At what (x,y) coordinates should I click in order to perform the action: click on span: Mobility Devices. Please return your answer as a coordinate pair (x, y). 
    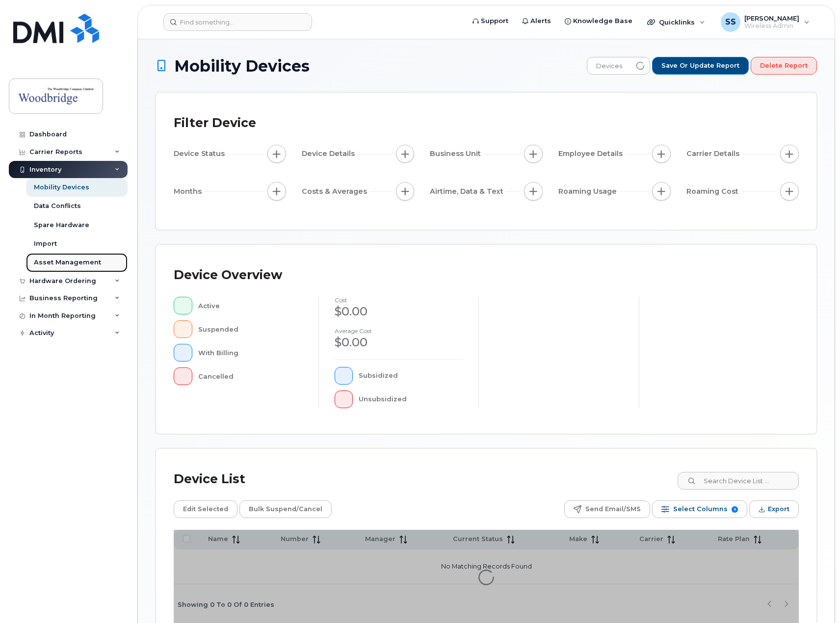
    Looking at the image, I should click on (242, 66).